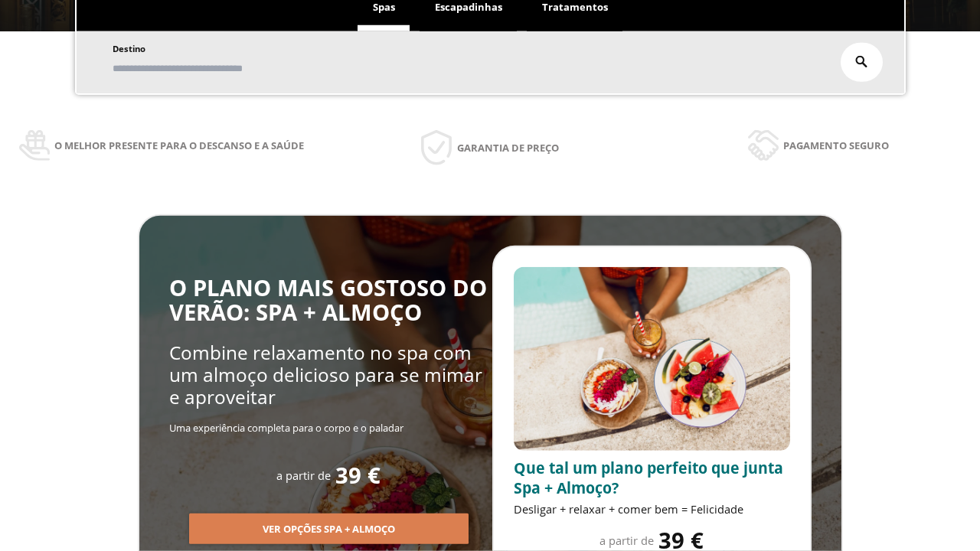  Describe the element at coordinates (508, 148) in the screenshot. I see `span: Garantia de preço` at that location.